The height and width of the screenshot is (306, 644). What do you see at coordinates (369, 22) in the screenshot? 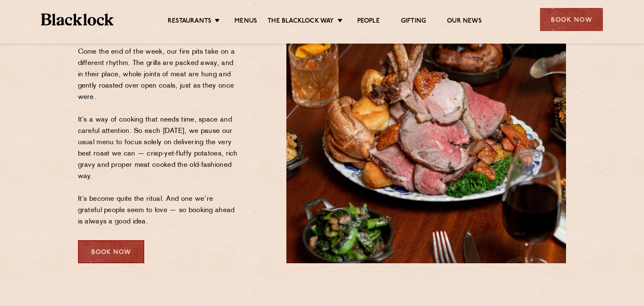
I see `a: People` at bounding box center [369, 22].